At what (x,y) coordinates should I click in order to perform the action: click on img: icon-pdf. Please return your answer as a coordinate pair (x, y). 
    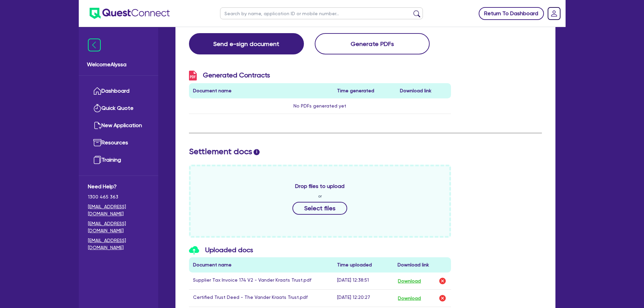
    Looking at the image, I should click on (193, 75).